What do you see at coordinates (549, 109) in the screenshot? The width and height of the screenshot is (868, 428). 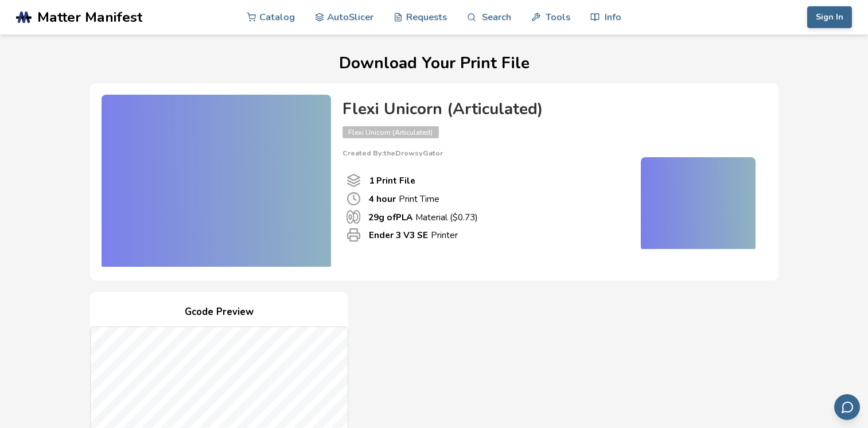 I see `h4: Flexi Unicorn (Articulated)` at bounding box center [549, 109].